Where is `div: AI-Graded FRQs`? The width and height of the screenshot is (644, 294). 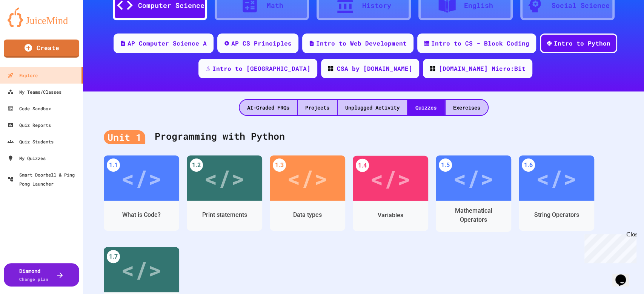
div: AI-Graded FRQs is located at coordinates (268, 107).